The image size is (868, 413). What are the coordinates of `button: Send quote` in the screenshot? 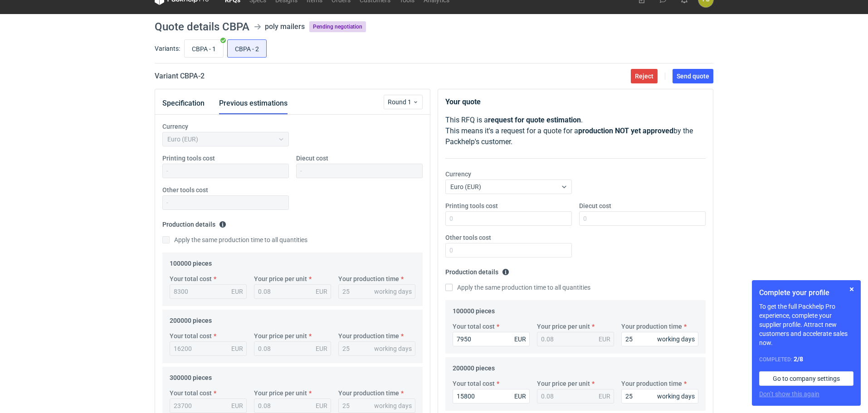 It's located at (693, 76).